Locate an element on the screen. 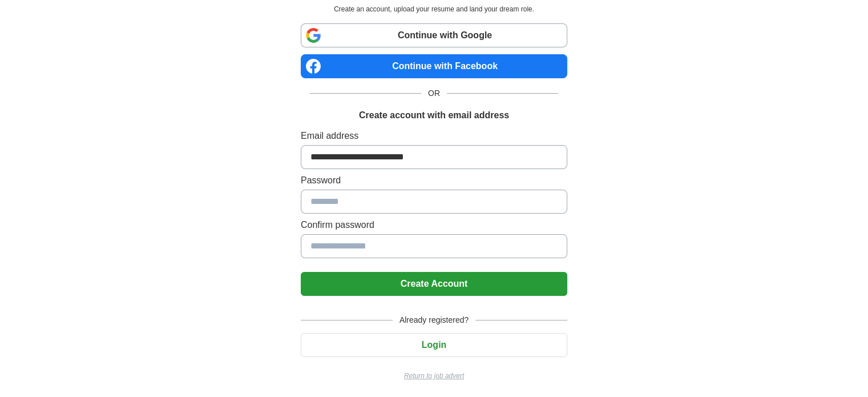 The image size is (868, 397). button: Create Account is located at coordinates (434, 284).